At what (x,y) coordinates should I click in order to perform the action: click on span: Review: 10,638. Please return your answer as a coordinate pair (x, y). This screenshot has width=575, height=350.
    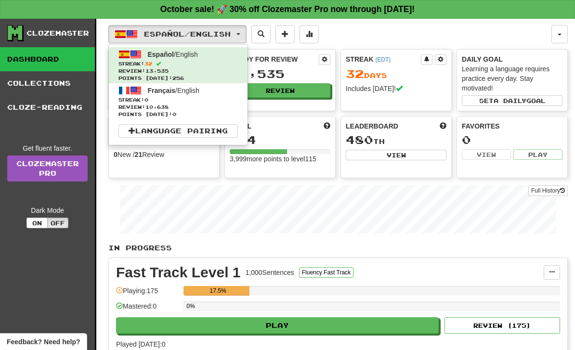
    Looking at the image, I should click on (178, 107).